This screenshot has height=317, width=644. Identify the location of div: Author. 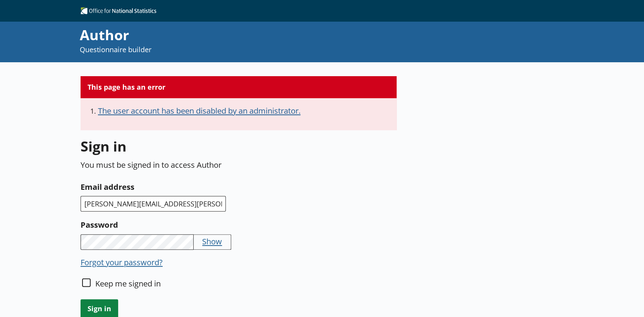
(256, 35).